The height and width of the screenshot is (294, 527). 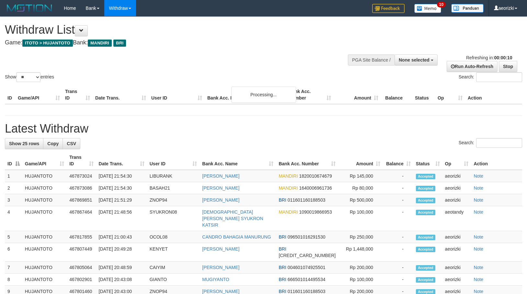 What do you see at coordinates (14, 200) in the screenshot?
I see `td: 3` at bounding box center [14, 200].